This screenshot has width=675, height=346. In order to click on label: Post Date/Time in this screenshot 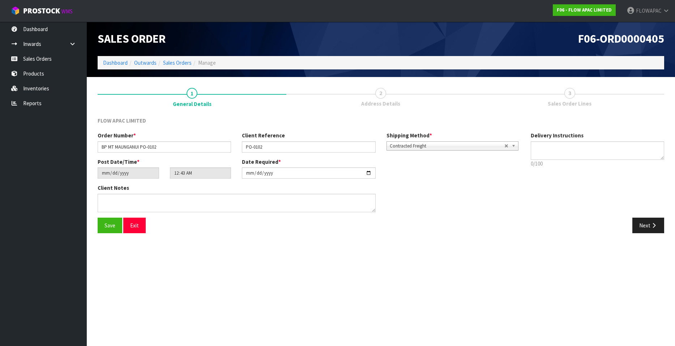, I will do `click(119, 162)`.